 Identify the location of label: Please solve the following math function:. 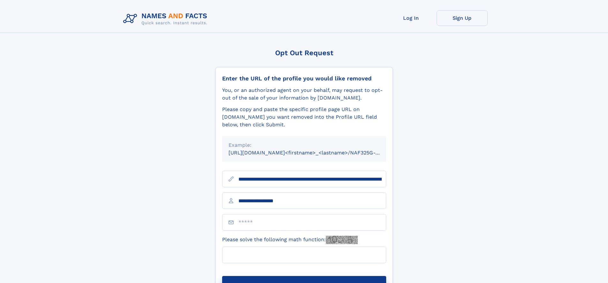
(290, 240).